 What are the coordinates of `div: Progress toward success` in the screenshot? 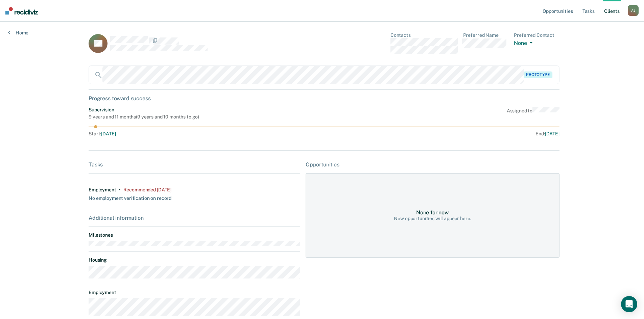 It's located at (324, 98).